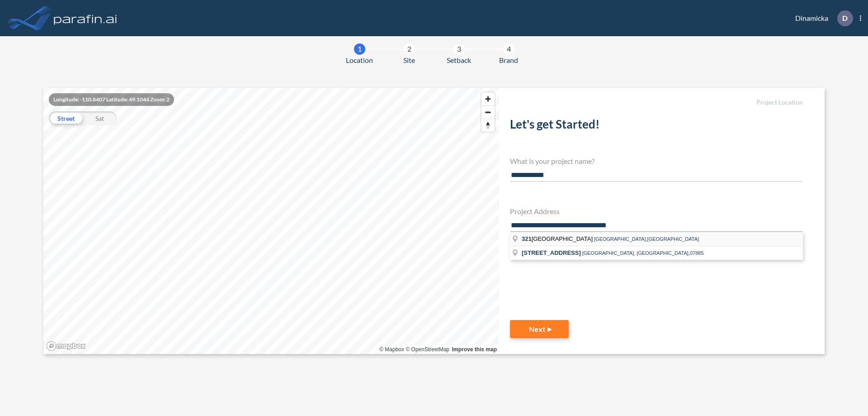 The width and height of the screenshot is (868, 416). What do you see at coordinates (65, 119) in the screenshot?
I see `div: Street` at bounding box center [65, 119].